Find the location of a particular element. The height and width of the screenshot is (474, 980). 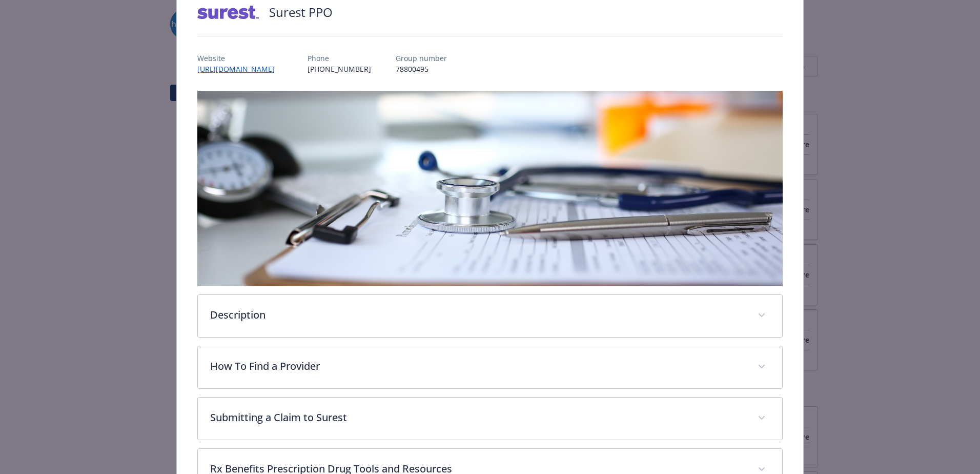

p: Phone is located at coordinates (339, 58).